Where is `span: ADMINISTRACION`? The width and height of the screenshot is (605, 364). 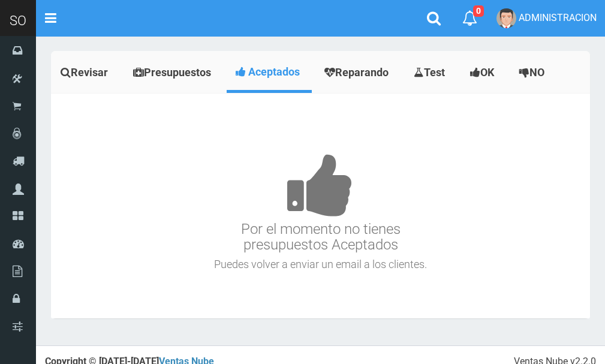
span: ADMINISTRACION is located at coordinates (558, 18).